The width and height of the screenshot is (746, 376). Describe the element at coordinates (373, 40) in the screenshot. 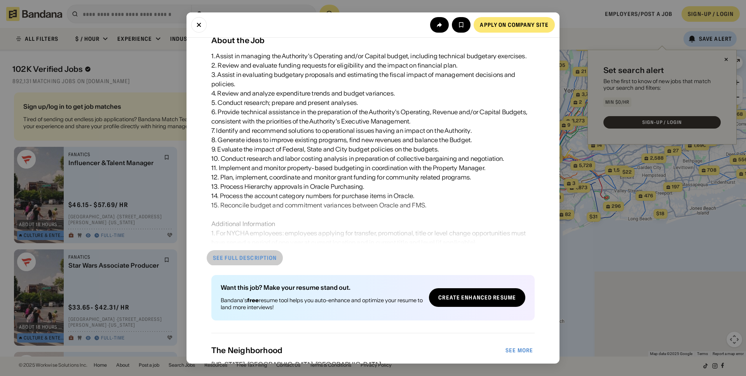

I see `div: About the Job` at that location.